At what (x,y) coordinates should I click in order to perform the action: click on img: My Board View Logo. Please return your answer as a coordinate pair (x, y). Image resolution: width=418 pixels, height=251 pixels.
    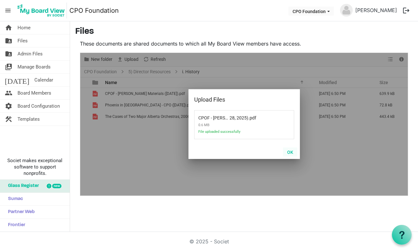
    Looking at the image, I should click on (41, 10).